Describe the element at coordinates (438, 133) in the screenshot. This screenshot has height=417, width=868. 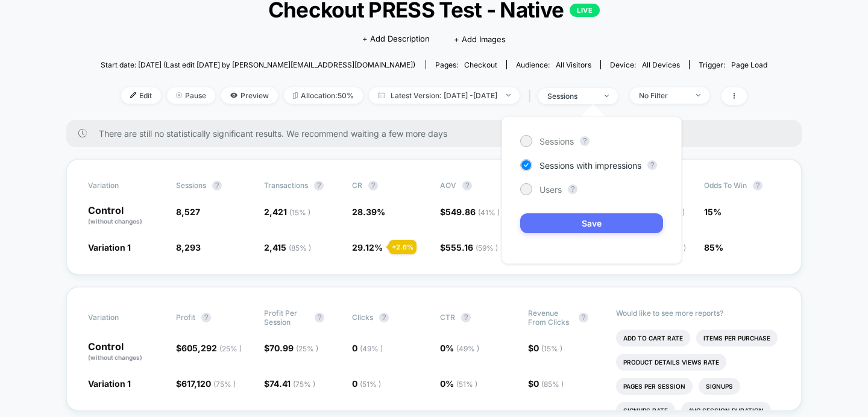
I see `span: There are still no statistically significant results. We recommend waiting a few more days` at that location.